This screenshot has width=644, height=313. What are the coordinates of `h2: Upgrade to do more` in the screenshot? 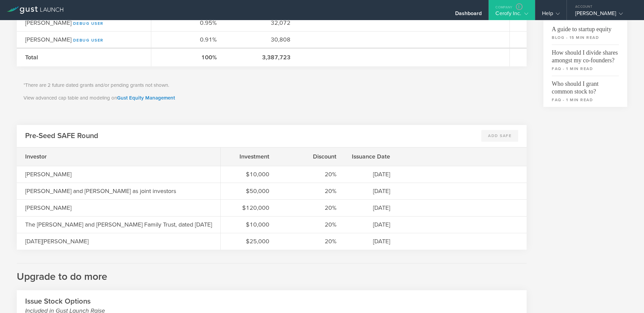 It's located at (271, 273).